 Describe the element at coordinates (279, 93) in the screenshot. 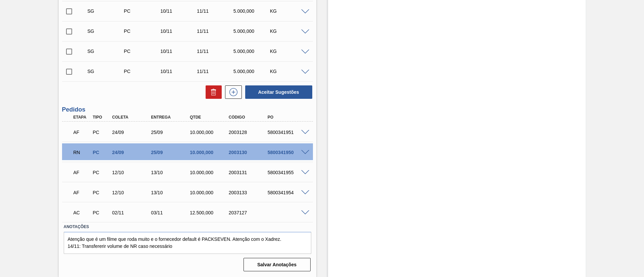

I see `button: Aceitar Sugestões` at that location.